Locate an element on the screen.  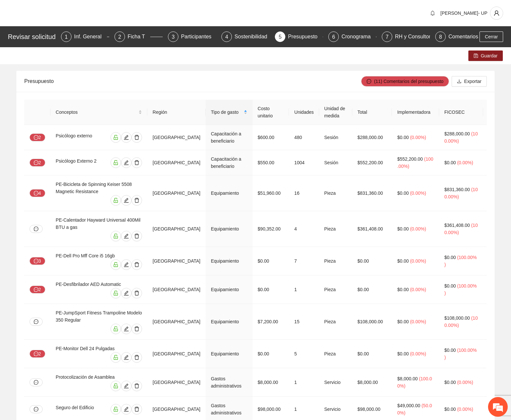
th: Conceptos is located at coordinates (99, 112).